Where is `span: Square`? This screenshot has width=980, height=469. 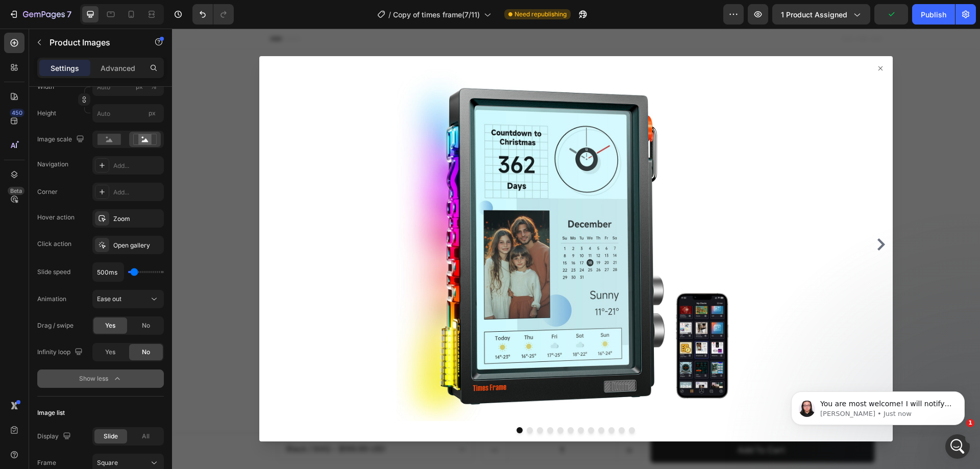 span: Square is located at coordinates (107, 463).